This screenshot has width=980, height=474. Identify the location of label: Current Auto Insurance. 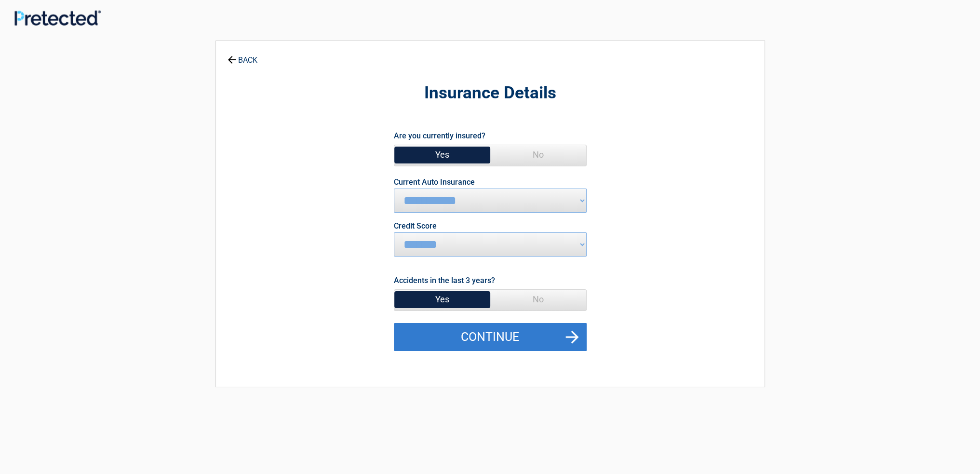
(434, 182).